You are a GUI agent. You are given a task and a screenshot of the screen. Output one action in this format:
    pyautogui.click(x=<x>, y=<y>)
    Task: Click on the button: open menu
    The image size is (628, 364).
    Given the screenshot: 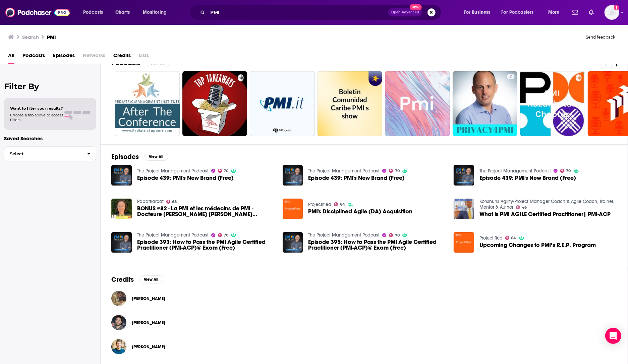 What is the action you would take?
    pyautogui.click(x=479, y=13)
    